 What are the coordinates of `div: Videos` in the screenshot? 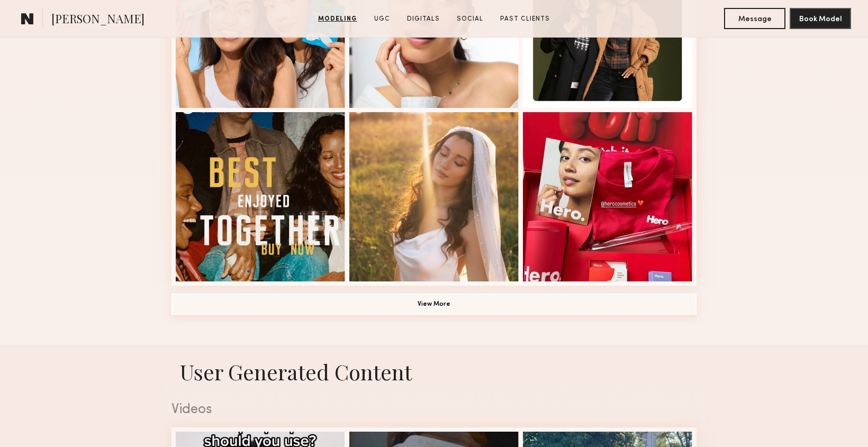 It's located at (434, 410).